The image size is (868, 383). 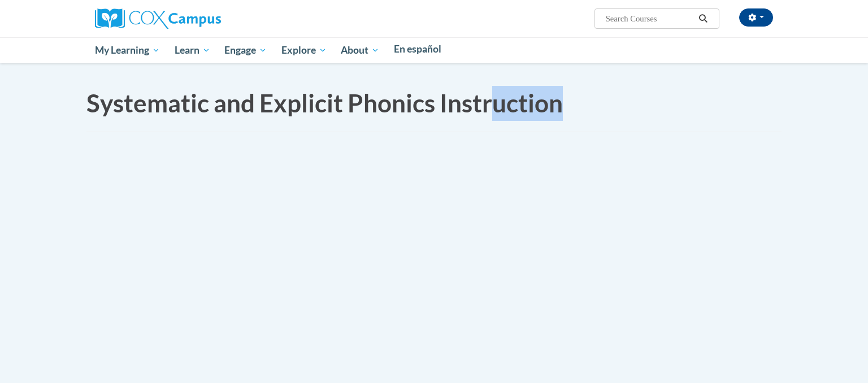 I want to click on a: My Learning, so click(x=127, y=50).